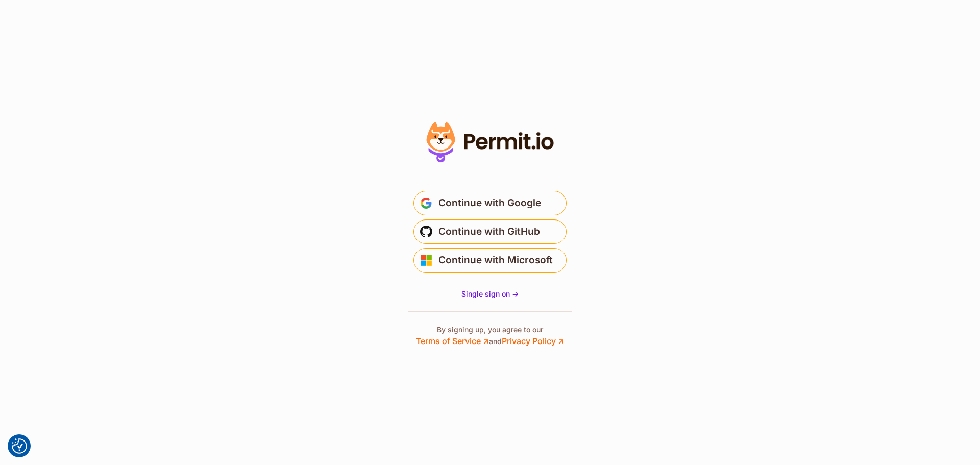  Describe the element at coordinates (490, 203) in the screenshot. I see `span: Continue with Google` at that location.